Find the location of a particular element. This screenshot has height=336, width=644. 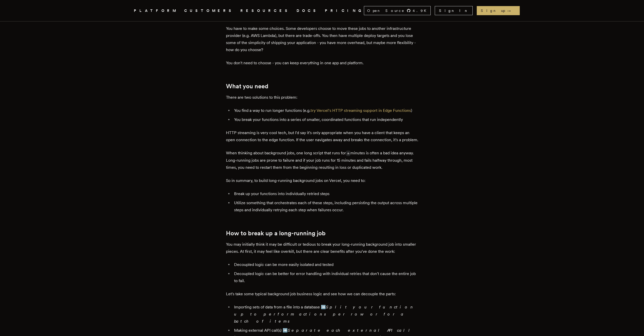

p: HTTP streaming is very cool tech, but I'd say it's only appropriate when you have a client that k... is located at coordinates (322, 136).